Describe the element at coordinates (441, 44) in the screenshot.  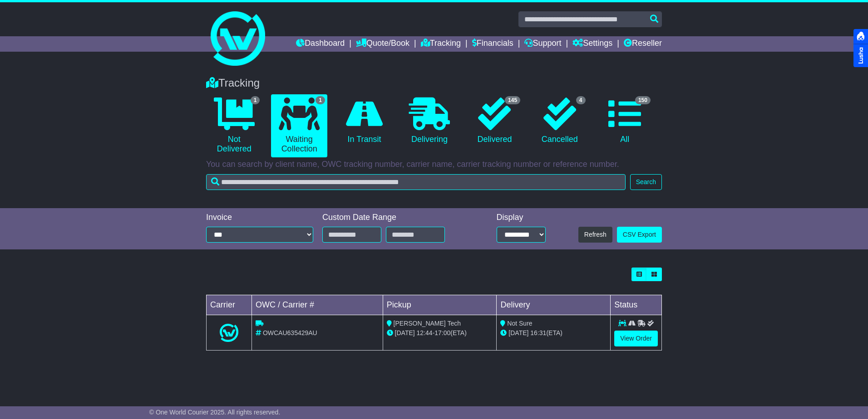
I see `a: Tracking` at that location.